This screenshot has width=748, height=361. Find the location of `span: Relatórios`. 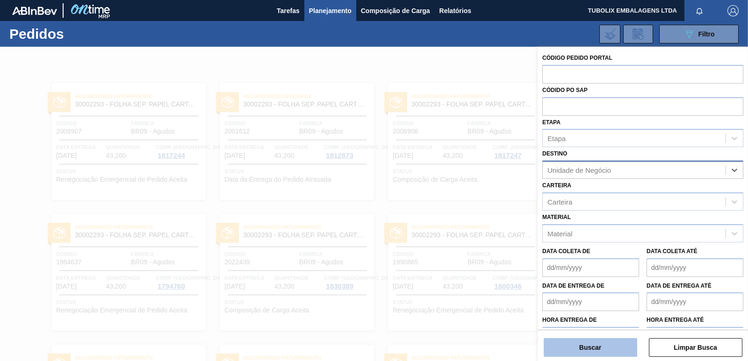

span: Relatórios is located at coordinates (455, 11).